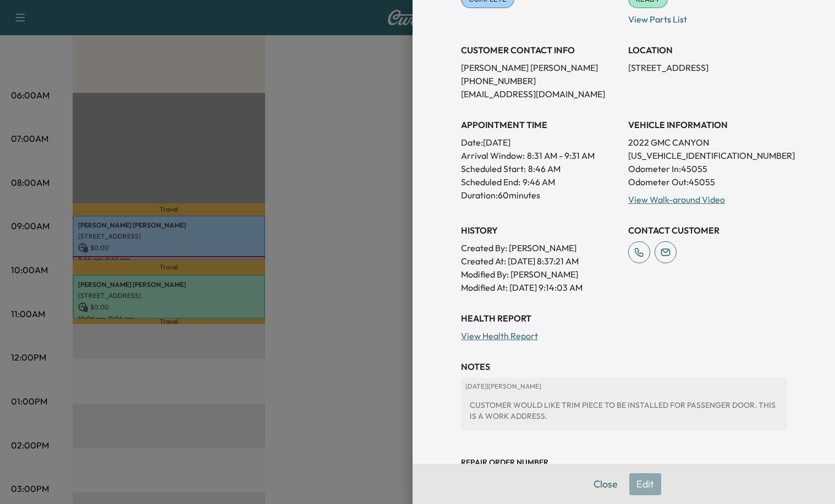  I want to click on h3: NOTES, so click(624, 367).